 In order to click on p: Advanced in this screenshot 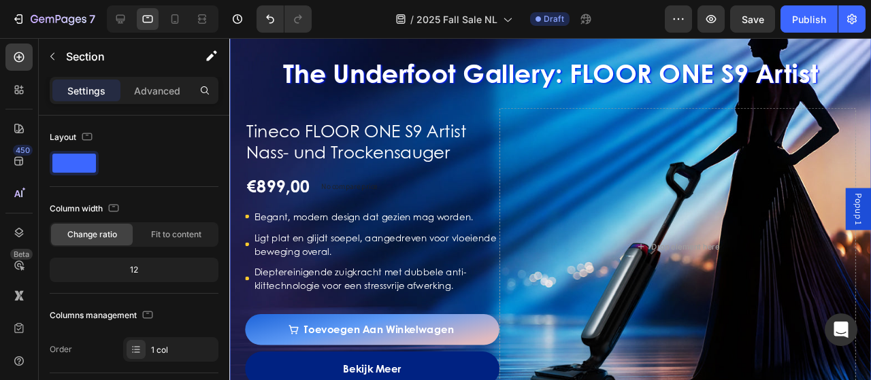, I will do `click(157, 90)`.